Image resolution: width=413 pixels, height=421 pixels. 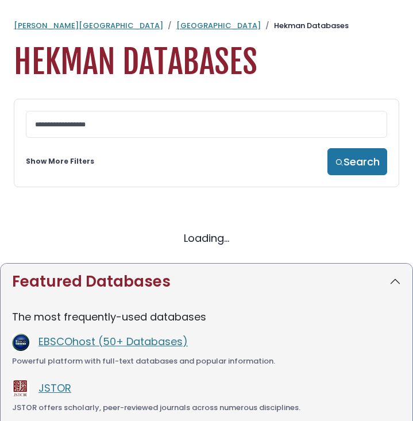 What do you see at coordinates (60, 162) in the screenshot?
I see `a: Show More Filters` at bounding box center [60, 162].